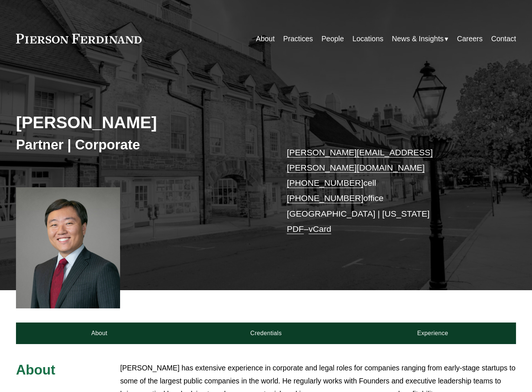 Image resolution: width=532 pixels, height=392 pixels. I want to click on a: Locations, so click(367, 39).